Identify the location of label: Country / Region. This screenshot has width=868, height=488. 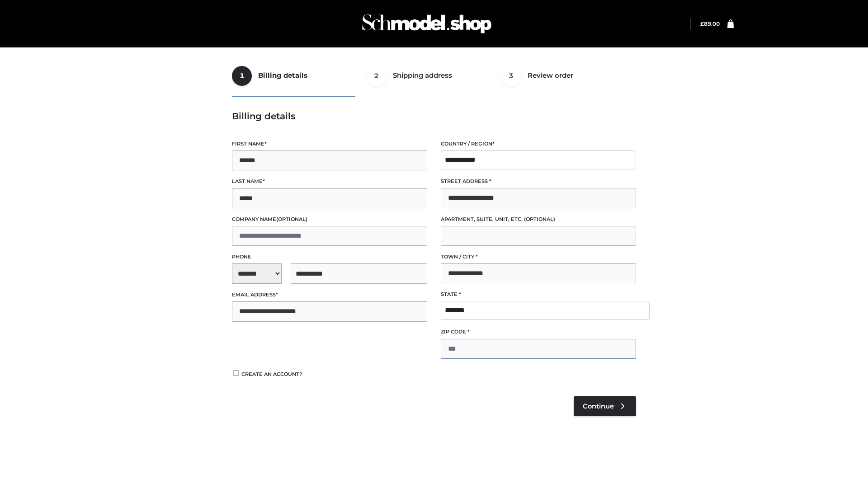
(538, 144).